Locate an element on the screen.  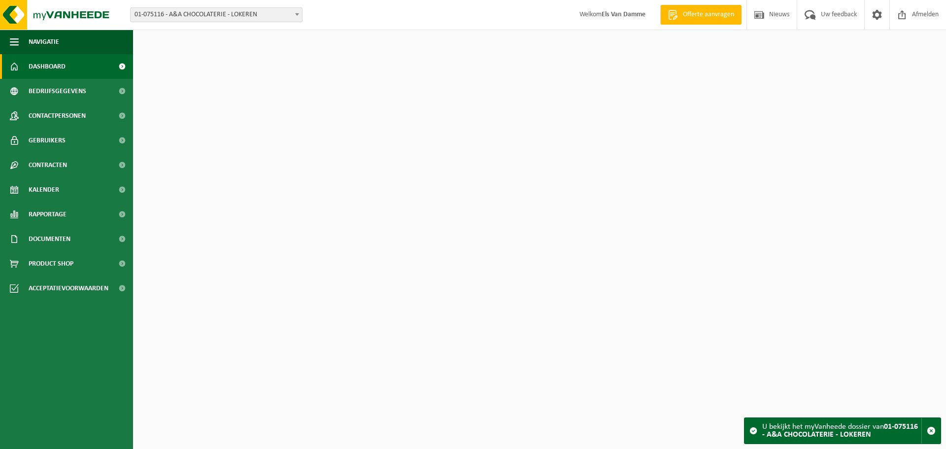
span: Documenten is located at coordinates (49, 239).